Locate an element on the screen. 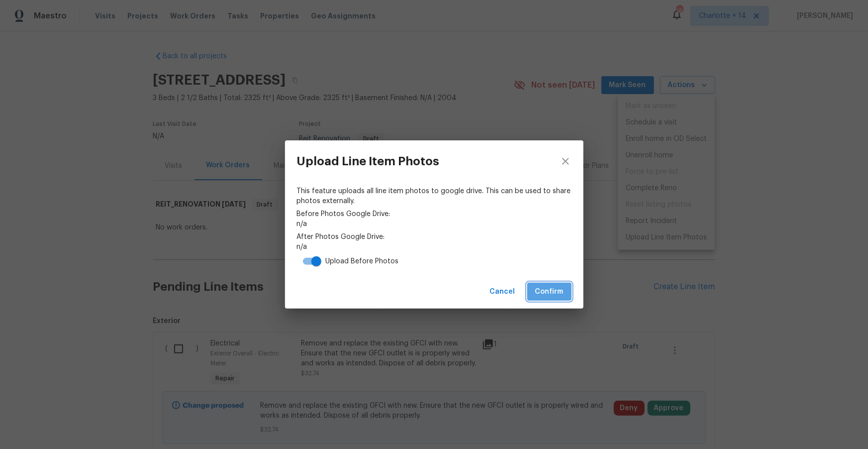  span: Confirm is located at coordinates (549, 291).